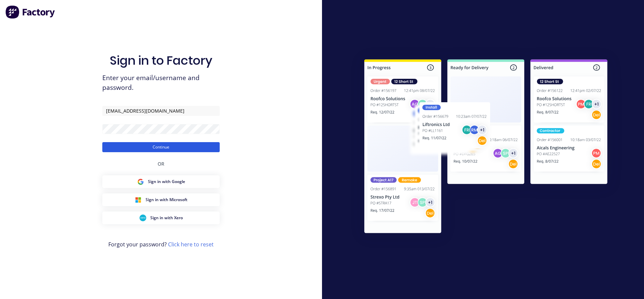  I want to click on span: Sign in with Xero, so click(167, 218).